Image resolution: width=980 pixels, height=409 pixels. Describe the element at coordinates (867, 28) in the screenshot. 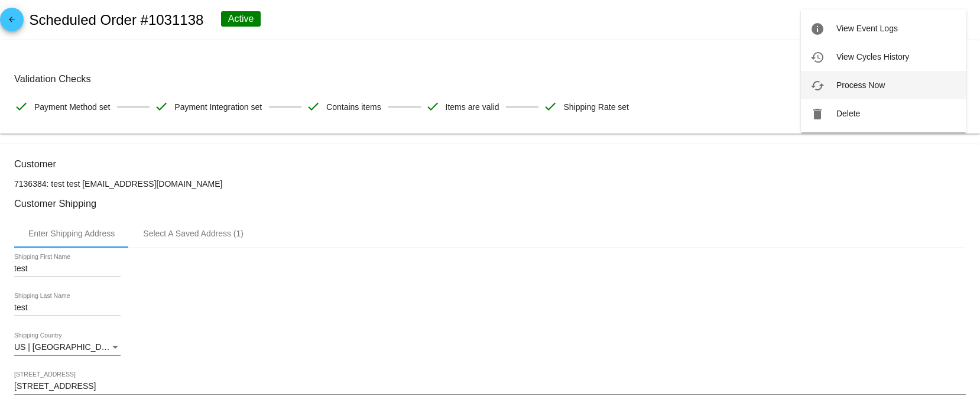

I see `span: View Event Logs` at that location.